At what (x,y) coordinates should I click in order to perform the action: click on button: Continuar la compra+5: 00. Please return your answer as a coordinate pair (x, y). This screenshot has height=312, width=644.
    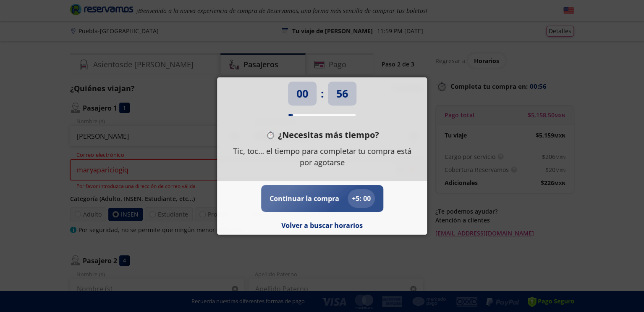
    Looking at the image, I should click on (322, 198).